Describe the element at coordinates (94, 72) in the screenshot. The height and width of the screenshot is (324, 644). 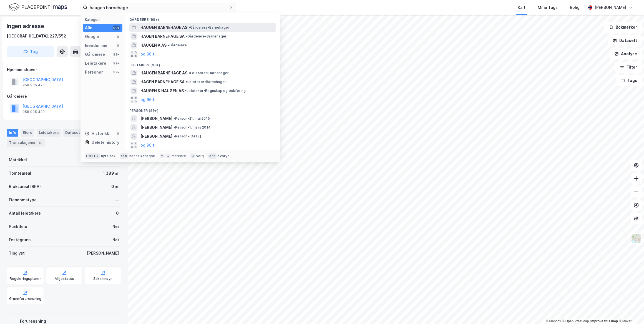
I see `div: Personer` at that location.